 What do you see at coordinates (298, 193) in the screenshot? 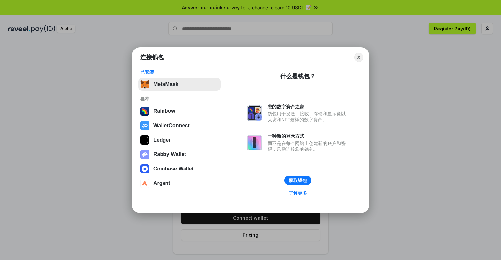
I see `a: 了解更多` at bounding box center [298, 193].